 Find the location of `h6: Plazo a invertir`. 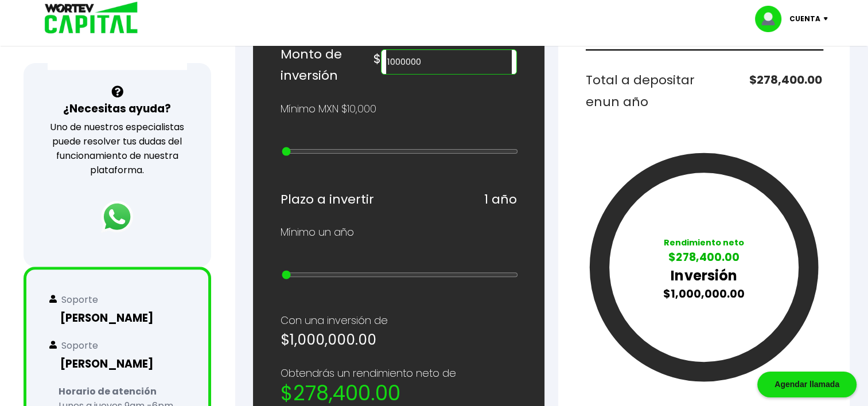

h6: Plazo a invertir is located at coordinates (327, 200).